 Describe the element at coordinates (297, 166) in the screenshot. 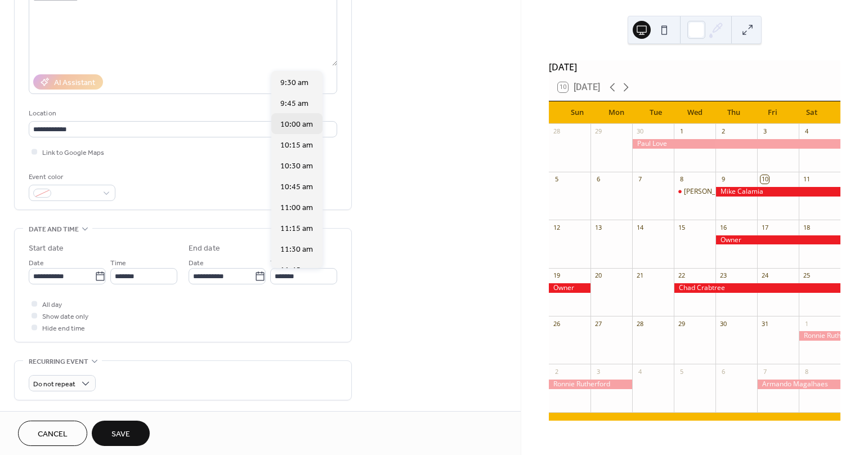

I see `span: 10:30 am` at that location.